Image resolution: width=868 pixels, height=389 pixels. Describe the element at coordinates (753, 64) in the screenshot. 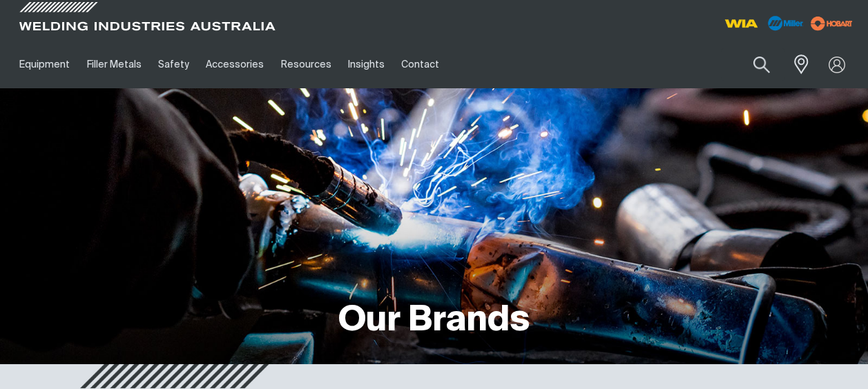

I see `input: Product name or item number...` at that location.